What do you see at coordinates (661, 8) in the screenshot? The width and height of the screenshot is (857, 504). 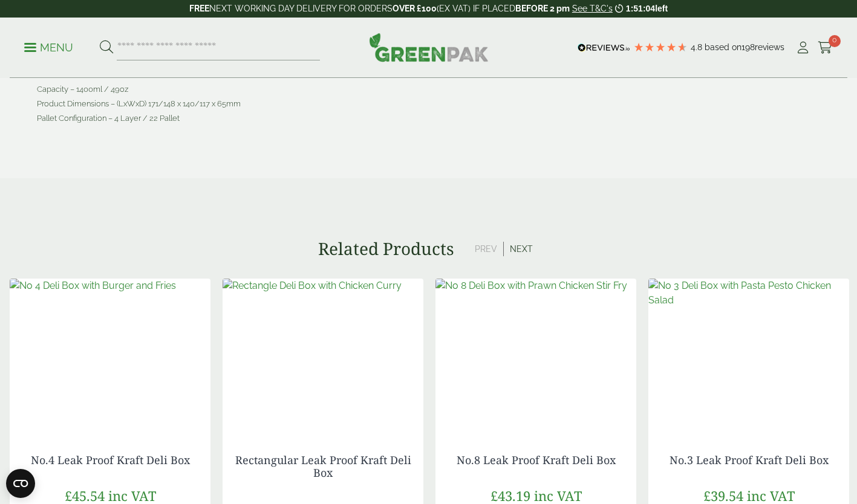 I see `span: left` at bounding box center [661, 8].